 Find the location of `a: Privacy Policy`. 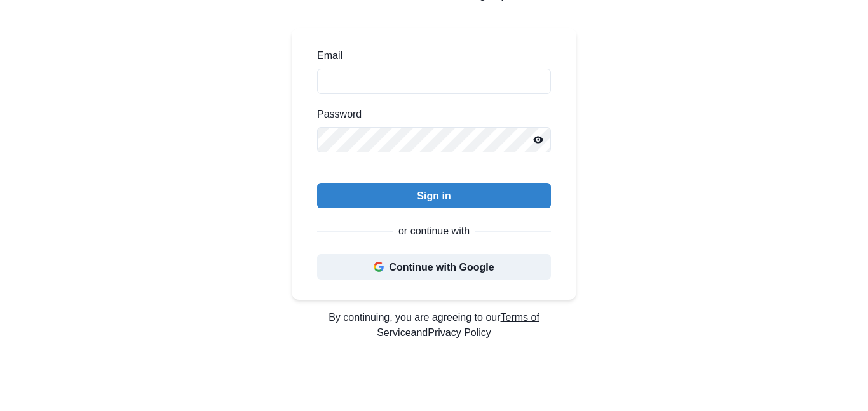

a: Privacy Policy is located at coordinates (459, 332).